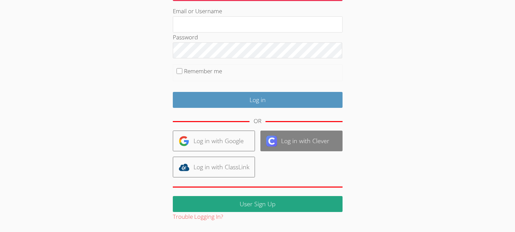  I want to click on a: User Sign Up, so click(257, 204).